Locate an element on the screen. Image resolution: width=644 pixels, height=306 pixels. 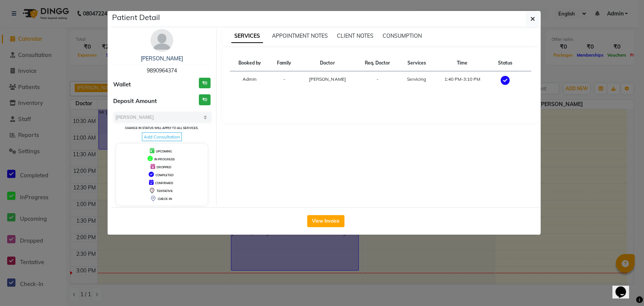
span: TENTATIVE is located at coordinates (164, 191).